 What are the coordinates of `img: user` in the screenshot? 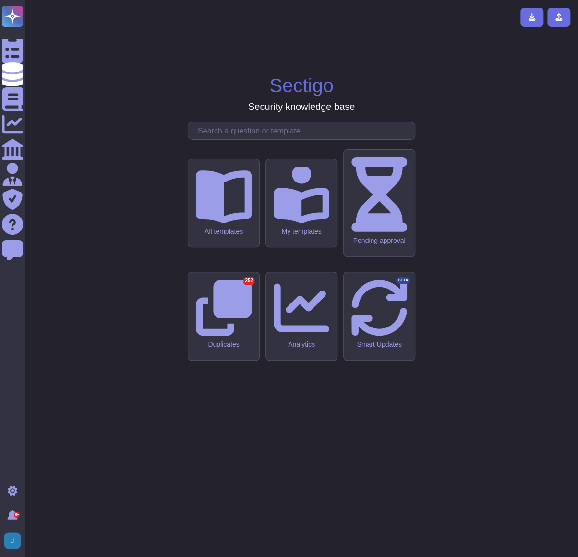 It's located at (12, 541).